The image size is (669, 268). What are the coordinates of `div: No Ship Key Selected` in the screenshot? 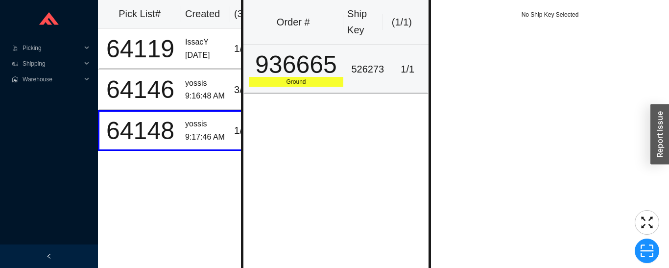 It's located at (550, 15).